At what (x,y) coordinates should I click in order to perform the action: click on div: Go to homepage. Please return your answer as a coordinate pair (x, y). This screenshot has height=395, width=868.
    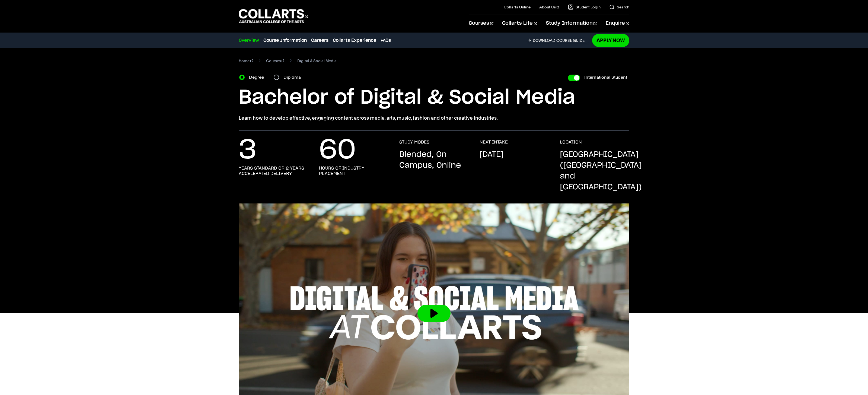
    Looking at the image, I should click on (274, 16).